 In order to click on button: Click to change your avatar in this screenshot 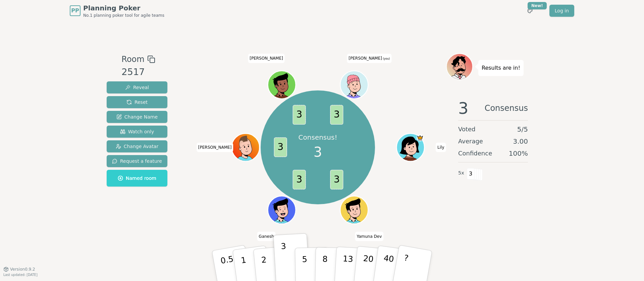, I will do `click(354, 85)`.